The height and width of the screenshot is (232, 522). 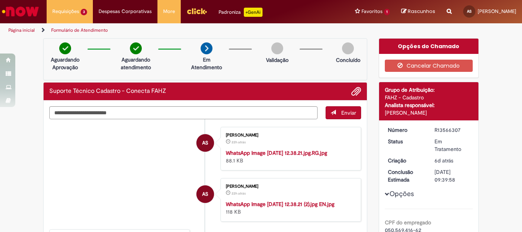 I want to click on span: More, so click(x=169, y=11).